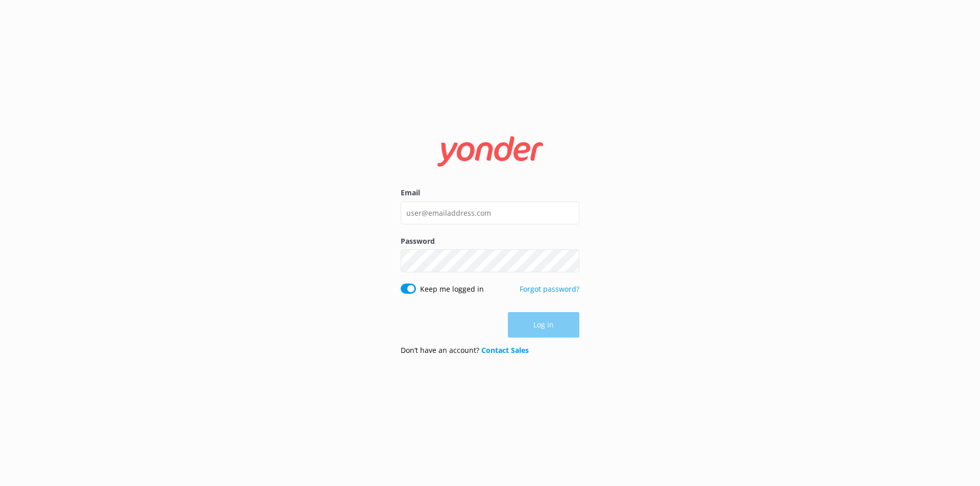 The height and width of the screenshot is (486, 980). I want to click on label: Keep me logged in, so click(452, 290).